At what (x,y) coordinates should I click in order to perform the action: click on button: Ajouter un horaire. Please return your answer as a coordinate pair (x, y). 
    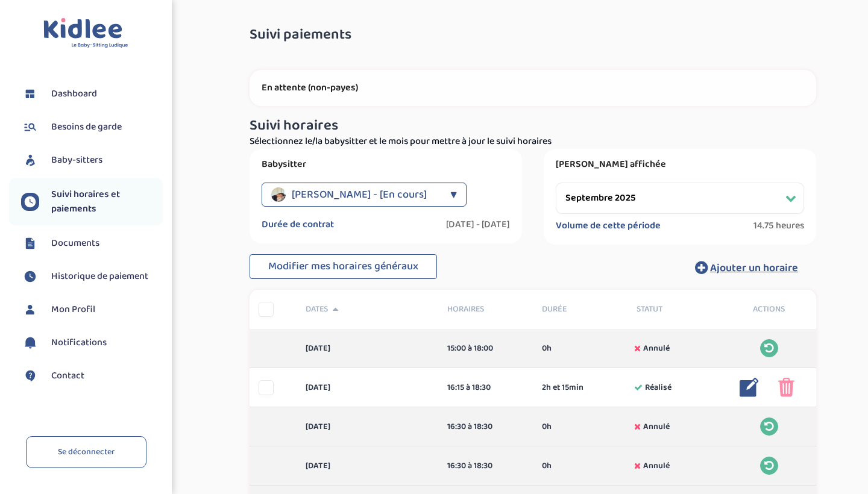
    Looking at the image, I should click on (746, 267).